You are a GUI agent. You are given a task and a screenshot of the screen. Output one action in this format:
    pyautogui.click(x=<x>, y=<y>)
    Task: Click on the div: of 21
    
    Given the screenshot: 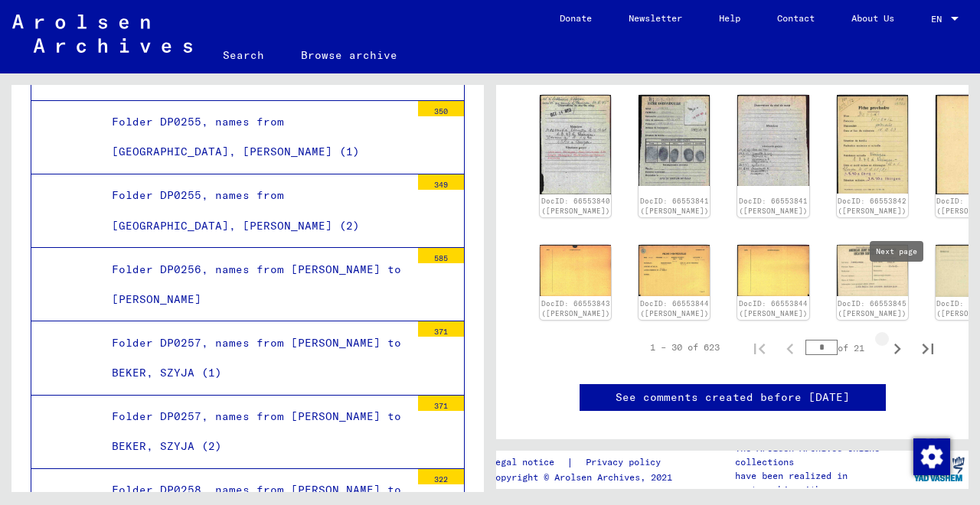 What is the action you would take?
    pyautogui.click(x=844, y=347)
    